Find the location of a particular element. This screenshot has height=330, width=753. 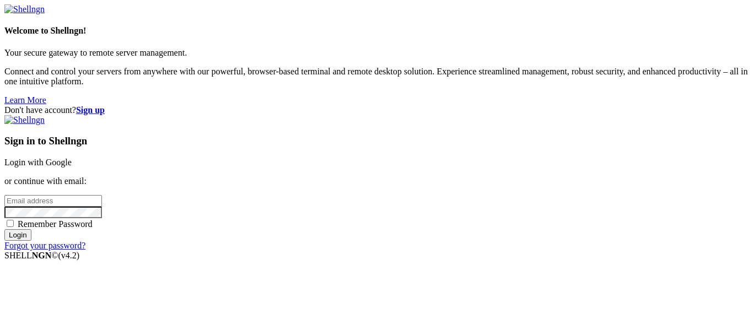

span: 4.2.0 is located at coordinates (69, 255).